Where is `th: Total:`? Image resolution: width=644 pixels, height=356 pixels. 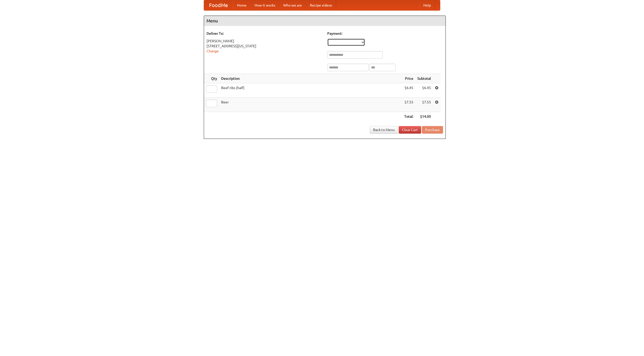
th: Total: is located at coordinates (409, 116).